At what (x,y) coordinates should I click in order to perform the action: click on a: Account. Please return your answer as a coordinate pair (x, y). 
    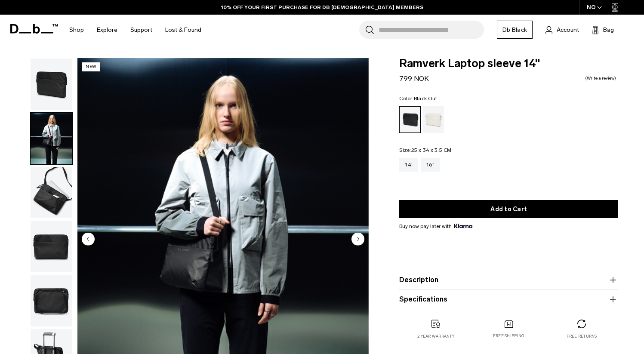
    Looking at the image, I should click on (562, 30).